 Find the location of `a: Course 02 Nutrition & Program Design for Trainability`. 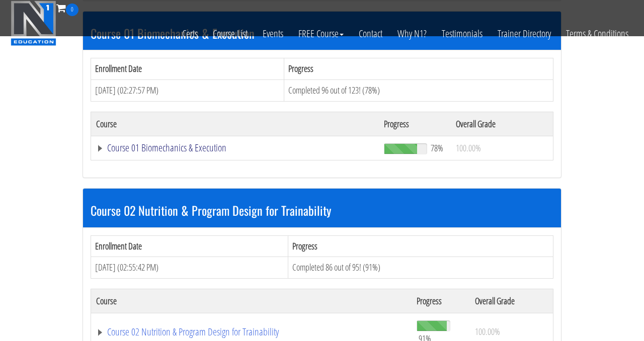

a: Course 02 Nutrition & Program Design for Trainability is located at coordinates (251, 332).